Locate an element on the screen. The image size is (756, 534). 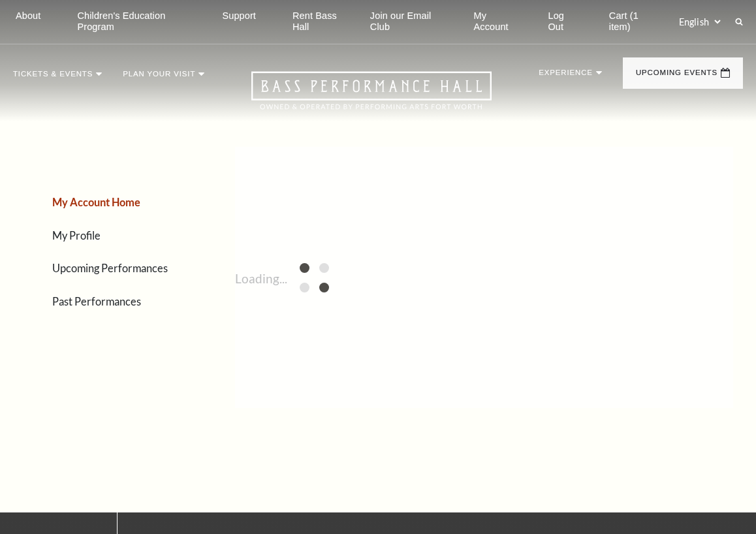
p: Experience is located at coordinates (566, 76).